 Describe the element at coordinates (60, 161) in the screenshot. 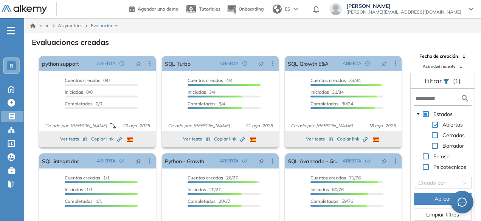

I see `a: SQL integrador` at that location.